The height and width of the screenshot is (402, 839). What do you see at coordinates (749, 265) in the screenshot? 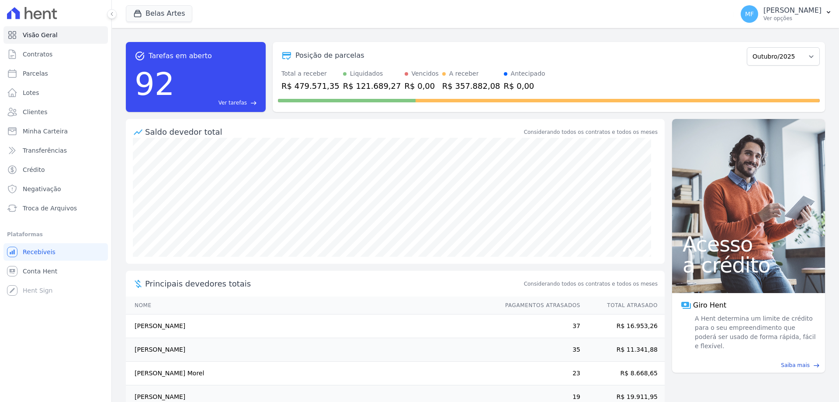
I see `span: a crédito` at bounding box center [749, 265].